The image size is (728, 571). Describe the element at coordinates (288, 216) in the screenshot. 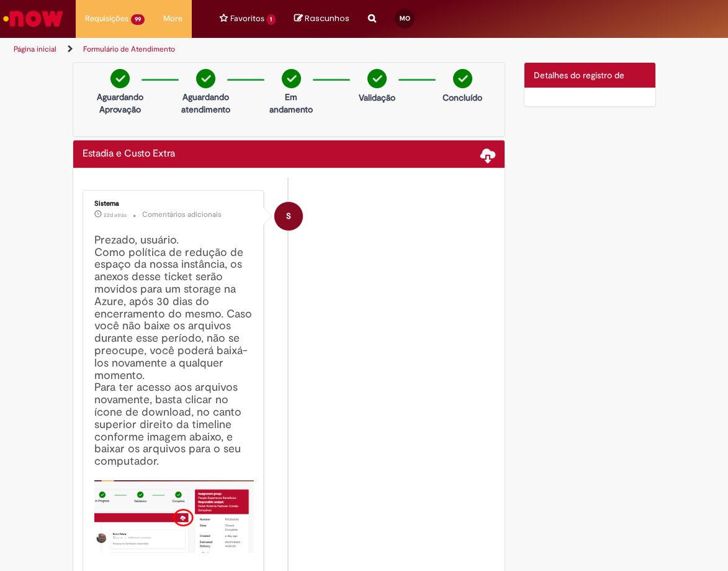

I see `div: System` at that location.